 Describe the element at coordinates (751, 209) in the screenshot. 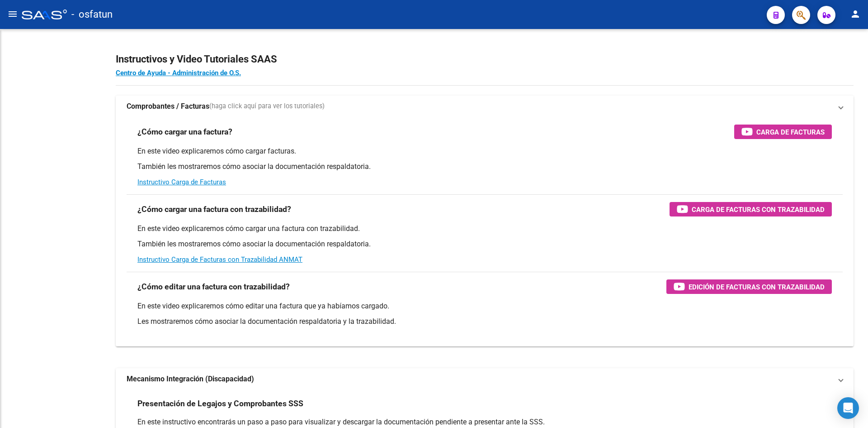

I see `button: Carga de Facturas con Trazabilidad` at that location.